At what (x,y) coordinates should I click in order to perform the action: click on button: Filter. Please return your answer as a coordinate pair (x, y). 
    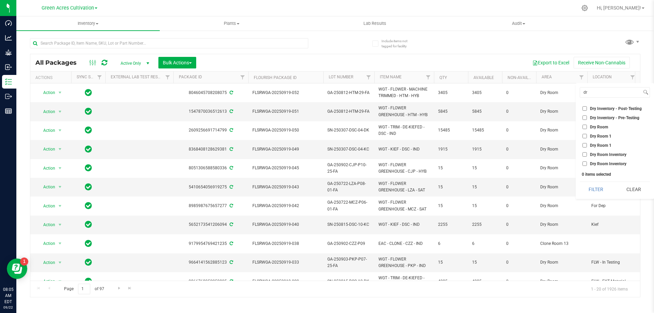
    Looking at the image, I should click on (596, 189).